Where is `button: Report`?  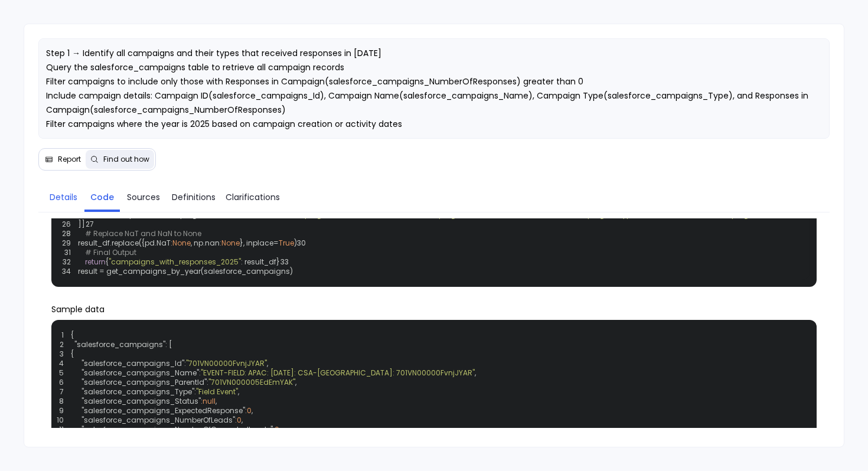
button: Report is located at coordinates (63, 159).